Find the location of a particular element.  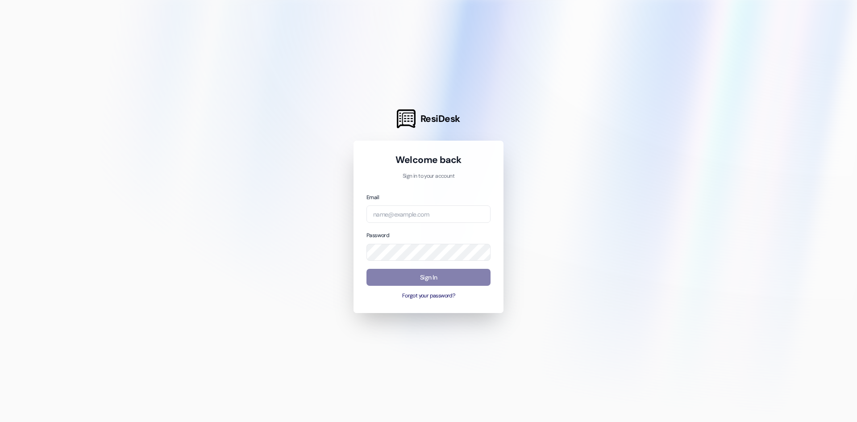

label: Email is located at coordinates (373, 197).